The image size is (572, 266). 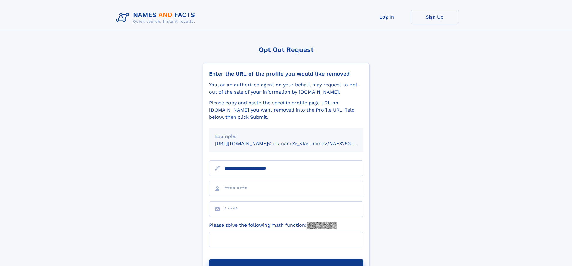 I want to click on a: Log In, so click(x=387, y=17).